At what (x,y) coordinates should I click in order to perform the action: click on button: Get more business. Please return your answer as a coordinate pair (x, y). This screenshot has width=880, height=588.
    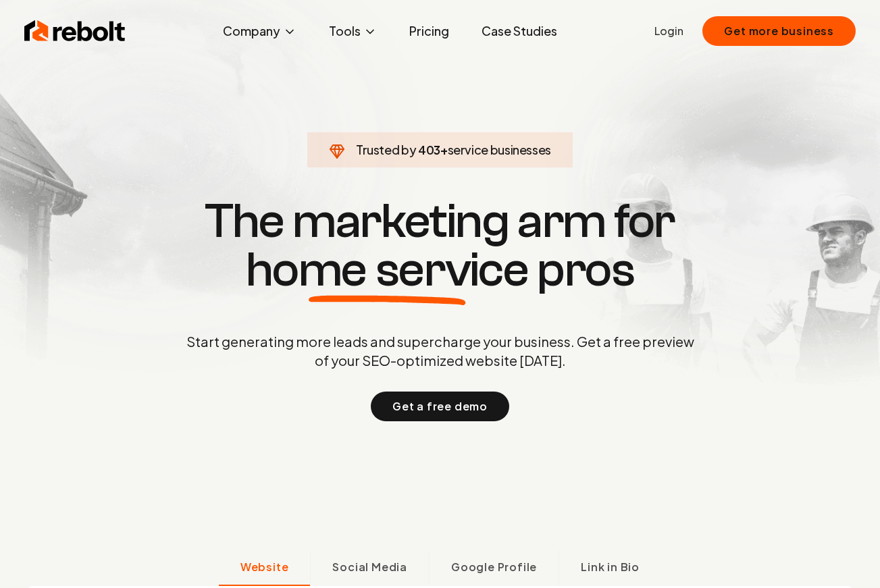
    Looking at the image, I should click on (779, 31).